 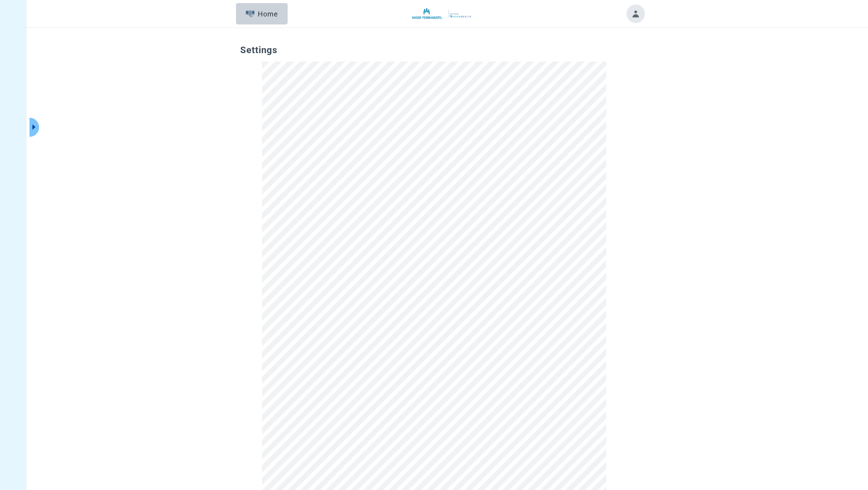 What do you see at coordinates (434, 53) in the screenshot?
I see `span: Settings` at bounding box center [434, 53].